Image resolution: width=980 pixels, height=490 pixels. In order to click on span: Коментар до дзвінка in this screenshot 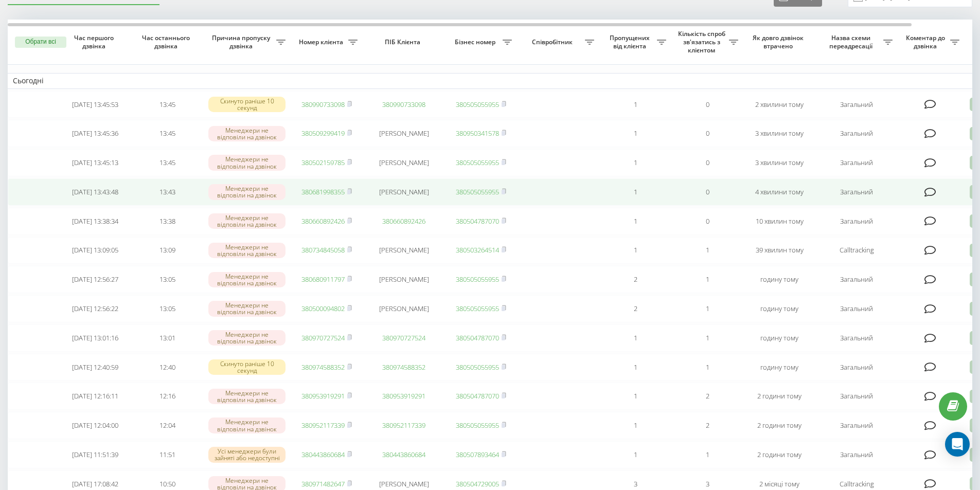, I will do `click(926, 41)`.